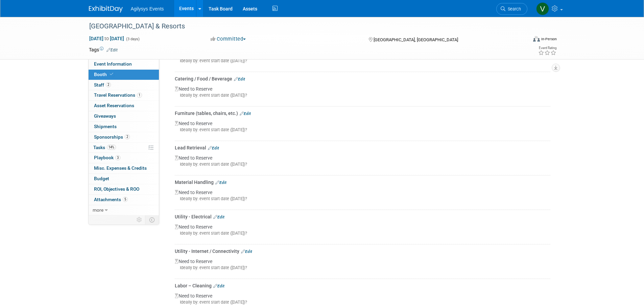 This screenshot has height=308, width=644. Describe the element at coordinates (104, 147) in the screenshot. I see `span: Tasks` at that location.